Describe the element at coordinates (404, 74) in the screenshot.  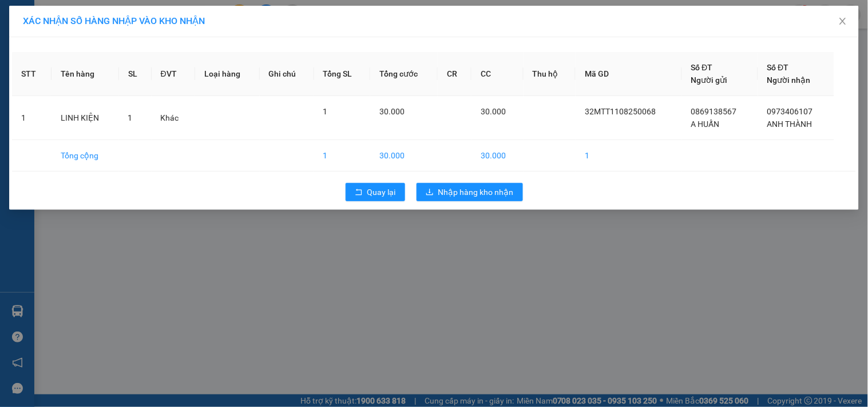
I see `th: Tổng cước` at that location.